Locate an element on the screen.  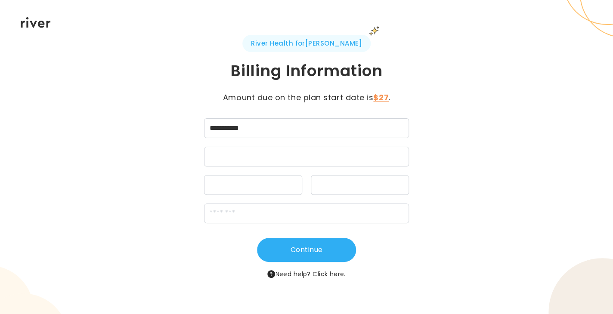
button: Continue is located at coordinates (306, 250).